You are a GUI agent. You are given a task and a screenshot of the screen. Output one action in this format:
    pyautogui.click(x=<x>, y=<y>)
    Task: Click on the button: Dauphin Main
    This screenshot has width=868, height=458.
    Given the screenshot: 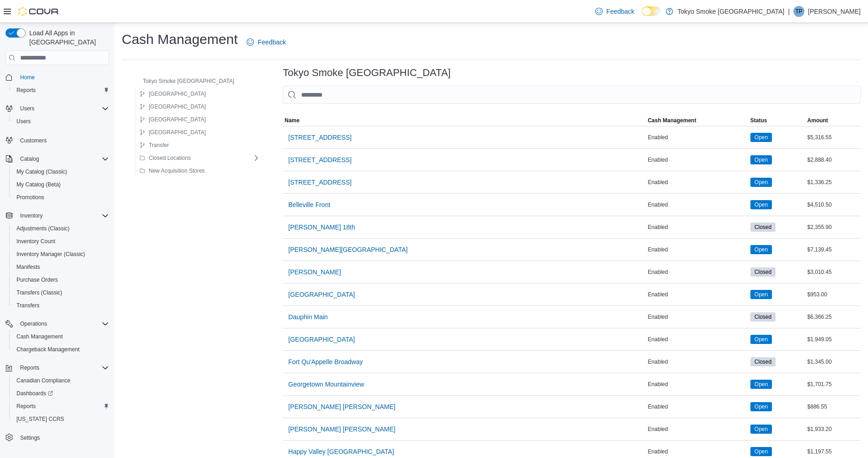 What is the action you would take?
    pyautogui.click(x=308, y=317)
    